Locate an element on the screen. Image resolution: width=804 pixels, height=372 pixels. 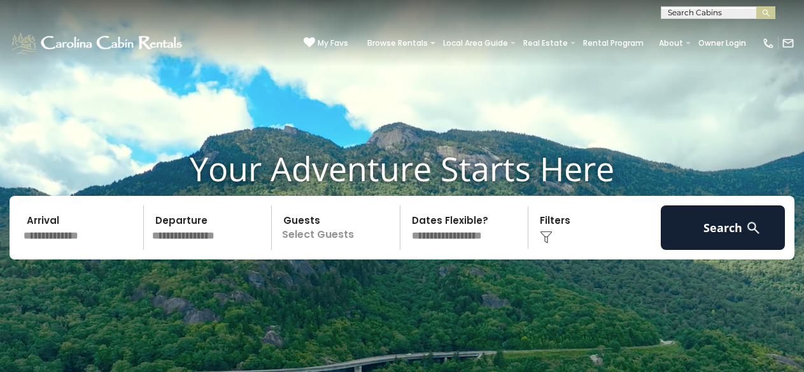
img: White-1-1-2.png is located at coordinates (97, 43).